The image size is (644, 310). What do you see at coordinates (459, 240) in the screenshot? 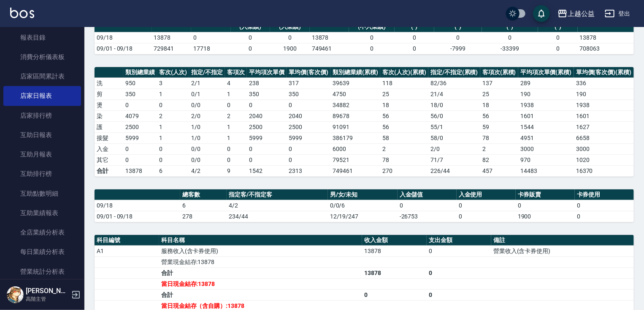
I see `th: 支出金額` at bounding box center [459, 240].